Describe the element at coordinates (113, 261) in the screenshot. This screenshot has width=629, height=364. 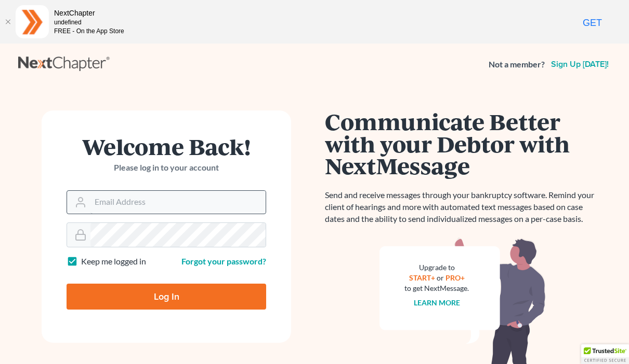
I see `label: Keep me logged in` at that location.